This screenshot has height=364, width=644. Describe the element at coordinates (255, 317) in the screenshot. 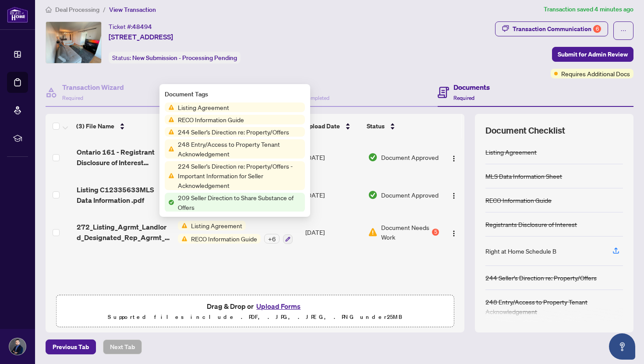

I see `p: Supported files include .PDF, .JPG, .JPEG, .PNG under 25 MB` at that location.